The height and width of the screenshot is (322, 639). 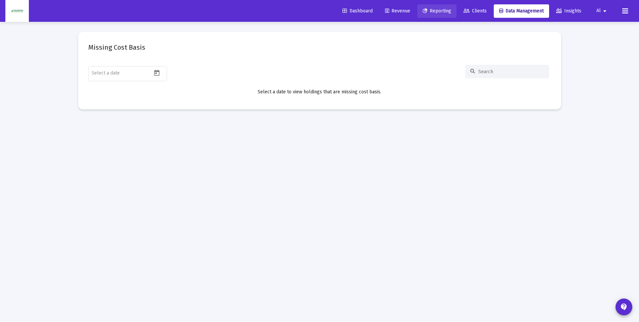 I want to click on button: Open calendar, so click(x=157, y=72).